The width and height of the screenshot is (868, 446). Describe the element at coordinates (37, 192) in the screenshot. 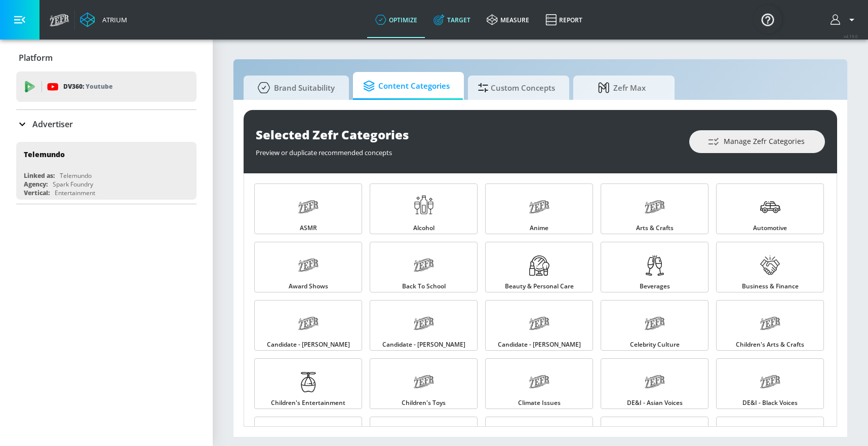

I see `div: Vertical:` at that location.